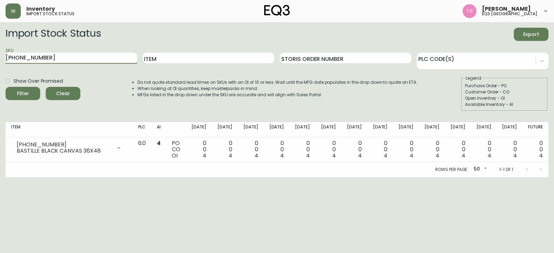 Image resolution: width=554 pixels, height=253 pixels. What do you see at coordinates (142, 150) in the screenshot?
I see `td: 6.0` at bounding box center [142, 150].